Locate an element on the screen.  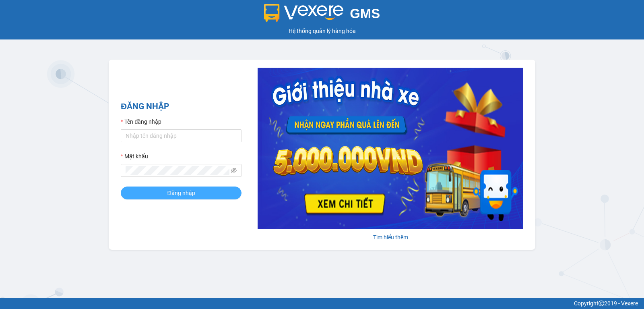
h2: ĐĂNG NHẬP is located at coordinates (181, 106).